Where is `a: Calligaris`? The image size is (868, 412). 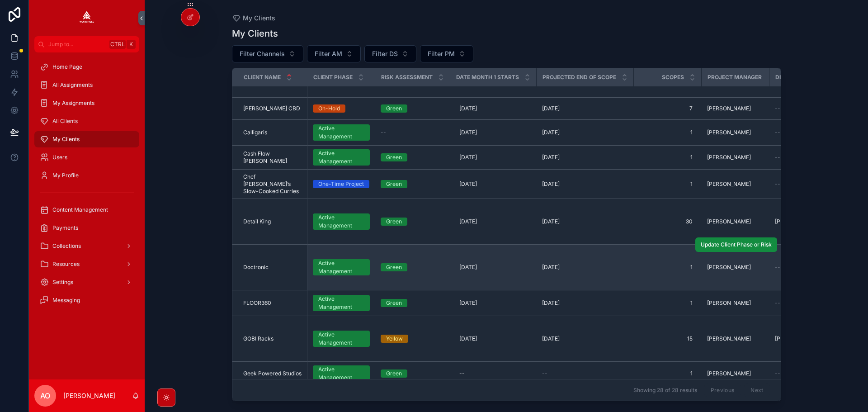 a: Calligaris is located at coordinates (272, 132).